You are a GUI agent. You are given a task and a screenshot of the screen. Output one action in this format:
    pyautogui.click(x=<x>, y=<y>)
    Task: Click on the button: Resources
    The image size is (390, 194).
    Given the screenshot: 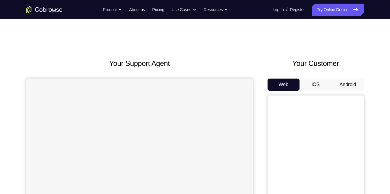 What is the action you would take?
    pyautogui.click(x=216, y=10)
    